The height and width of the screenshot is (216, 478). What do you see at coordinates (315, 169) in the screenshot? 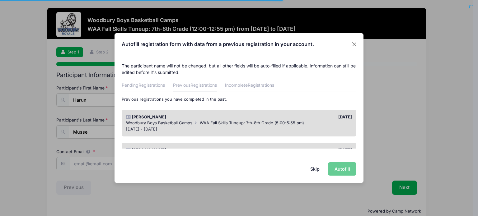
I see `button: Skip` at bounding box center [315, 169].